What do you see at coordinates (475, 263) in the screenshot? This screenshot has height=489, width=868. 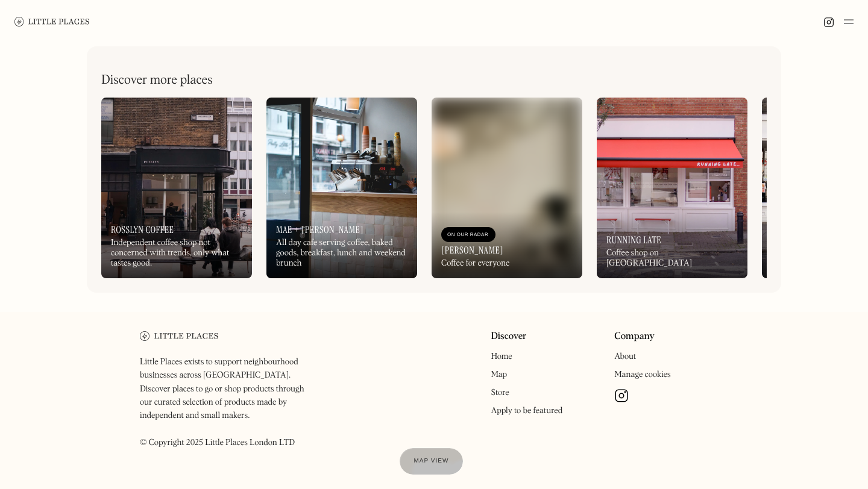 I see `div: Coffee for everyone` at bounding box center [475, 263].